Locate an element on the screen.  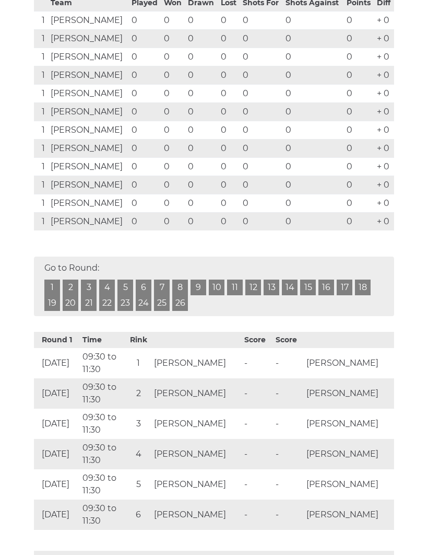
a: 22 is located at coordinates (107, 303).